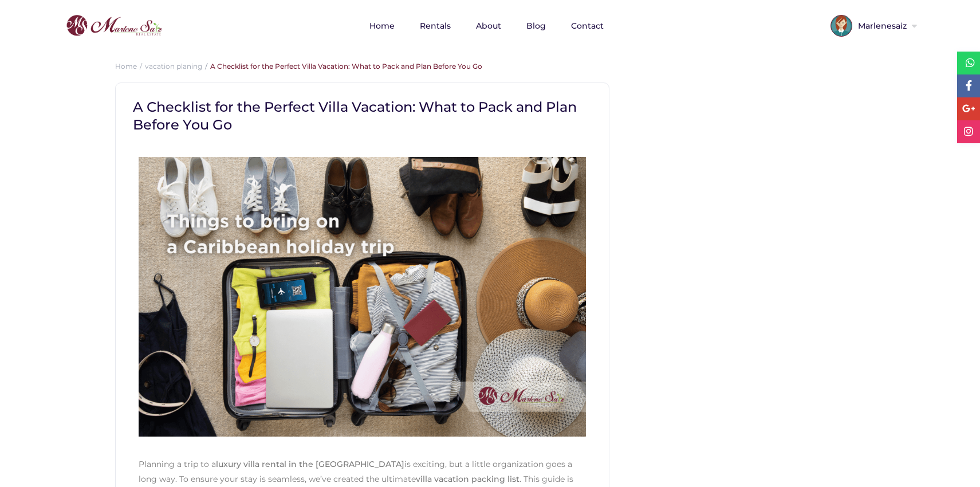  Describe the element at coordinates (468, 479) in the screenshot. I see `b: villa vacation packing list` at that location.